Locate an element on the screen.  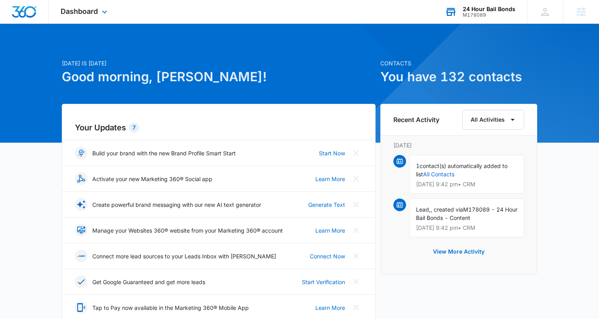
div: account id is located at coordinates (489, 15).